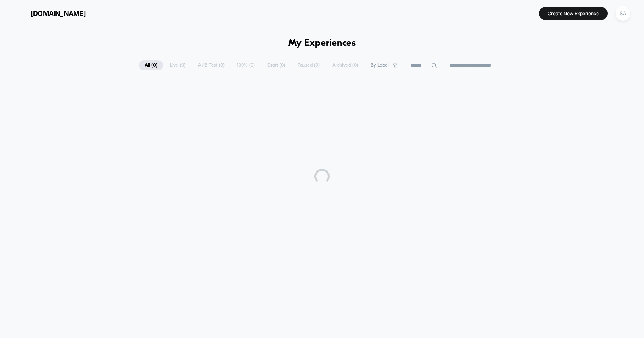 The image size is (644, 338). Describe the element at coordinates (623, 13) in the screenshot. I see `button: SA` at that location.